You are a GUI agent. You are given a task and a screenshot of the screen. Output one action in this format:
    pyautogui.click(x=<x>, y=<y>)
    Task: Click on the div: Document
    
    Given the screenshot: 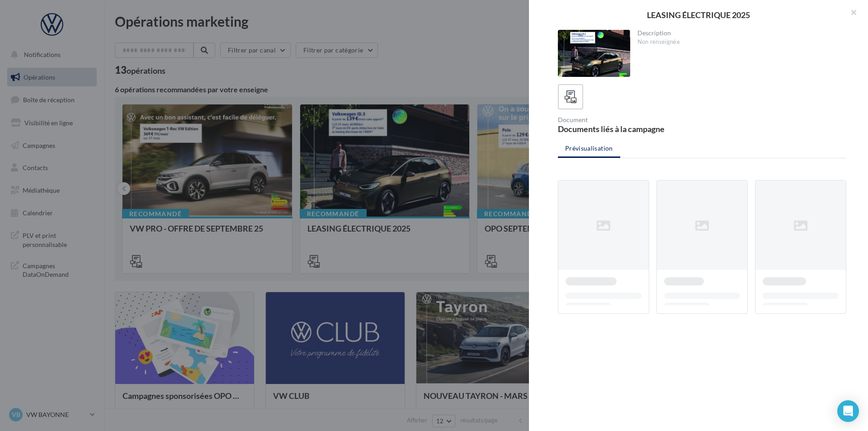 What is the action you would take?
    pyautogui.click(x=628, y=120)
    